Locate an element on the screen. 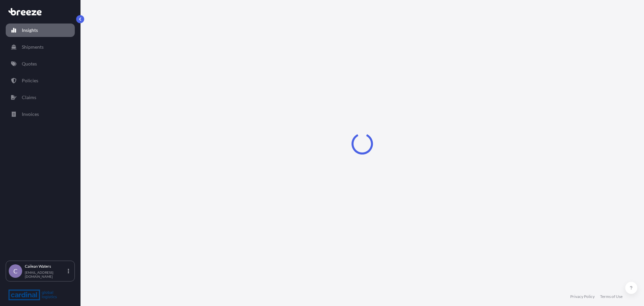 The width and height of the screenshot is (644, 306). a: Shipments is located at coordinates (40, 47).